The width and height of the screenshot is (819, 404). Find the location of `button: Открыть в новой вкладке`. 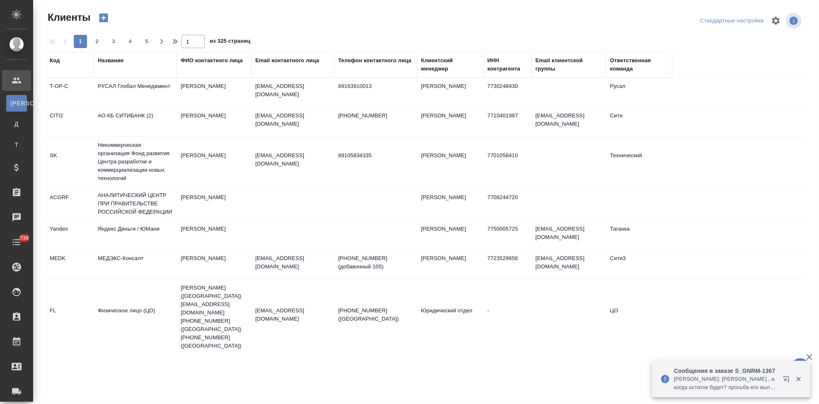

button: Открыть в новой вкладке is located at coordinates (788, 381).